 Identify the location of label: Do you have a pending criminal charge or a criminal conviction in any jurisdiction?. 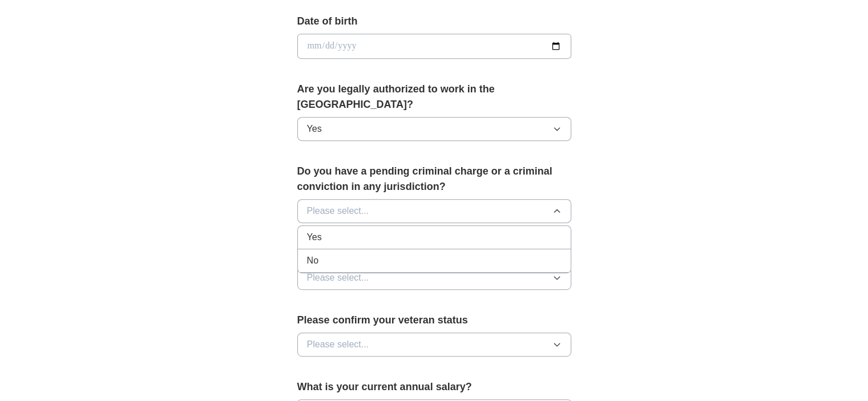
(434, 179).